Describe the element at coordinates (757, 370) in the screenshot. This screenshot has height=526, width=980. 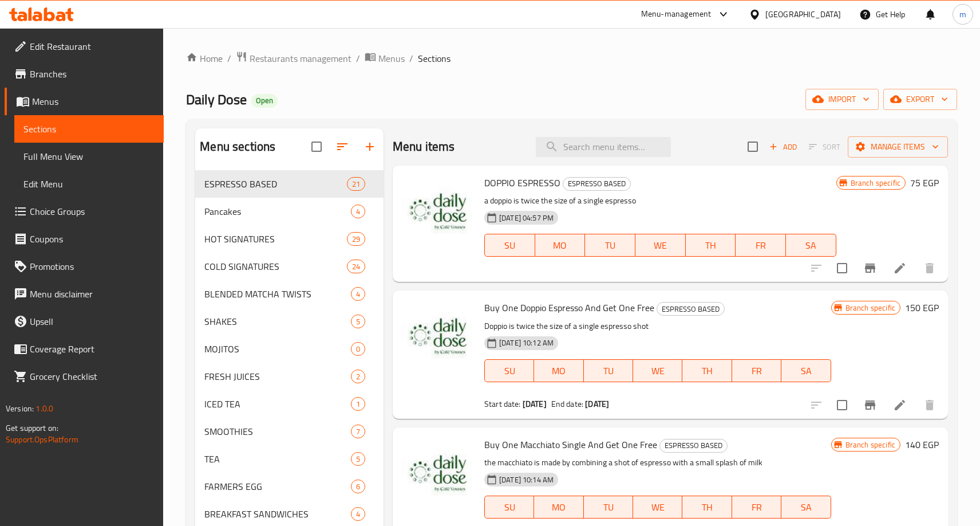
I see `button: FR` at that location.